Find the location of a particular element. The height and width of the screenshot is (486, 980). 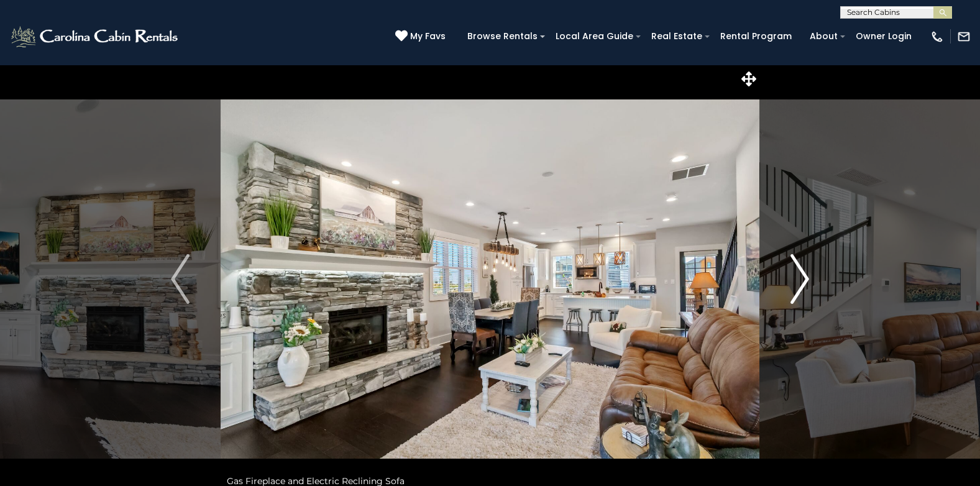

img: mail-regular-white.png is located at coordinates (964, 37).